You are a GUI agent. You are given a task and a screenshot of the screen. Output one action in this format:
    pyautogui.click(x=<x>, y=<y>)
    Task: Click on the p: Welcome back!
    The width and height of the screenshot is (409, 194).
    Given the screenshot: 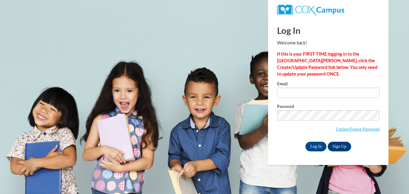 What is the action you would take?
    pyautogui.click(x=329, y=43)
    